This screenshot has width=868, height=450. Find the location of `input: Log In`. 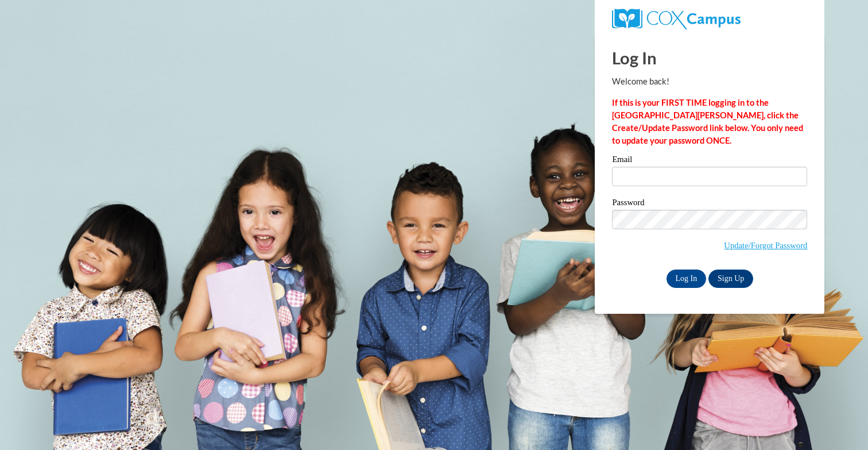

input: Log In is located at coordinates (687, 279).